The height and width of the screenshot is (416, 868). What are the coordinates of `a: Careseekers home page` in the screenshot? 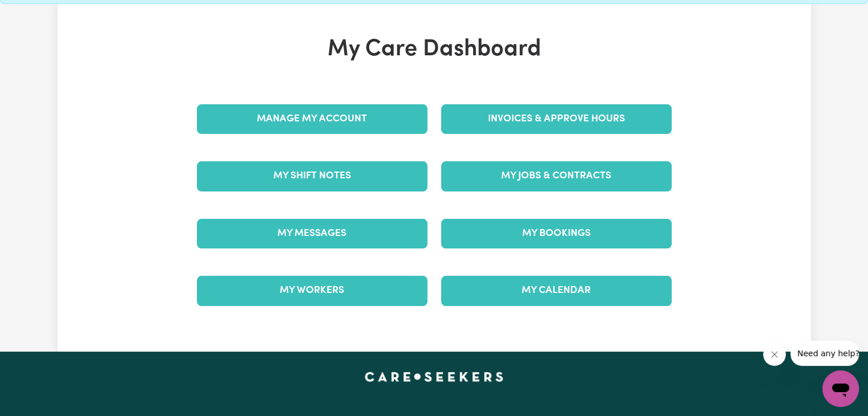 It's located at (433, 377).